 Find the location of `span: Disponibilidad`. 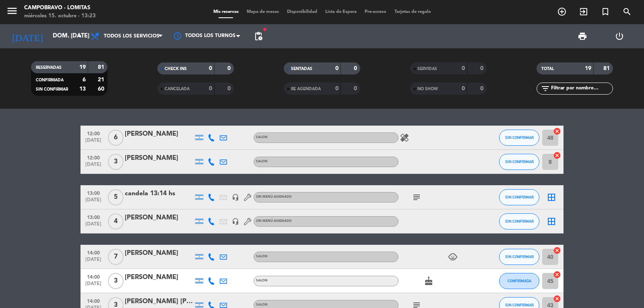

span: Disponibilidad is located at coordinates (302, 12).